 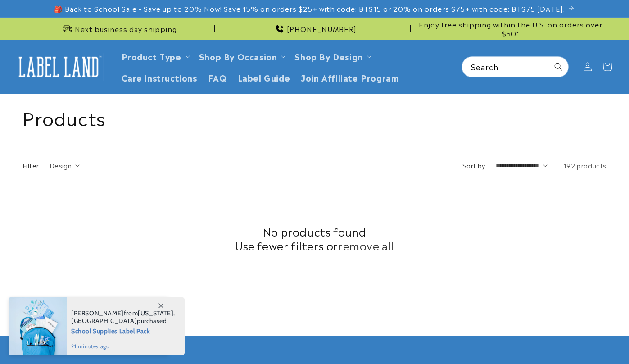 I want to click on img: Label Land, so click(x=59, y=67).